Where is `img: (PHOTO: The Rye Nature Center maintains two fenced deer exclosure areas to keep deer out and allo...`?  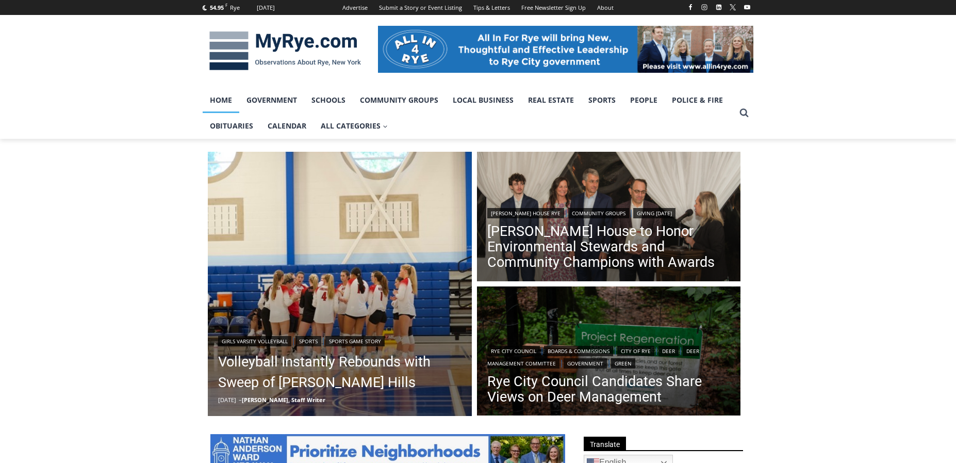 img: (PHOTO: The Rye Nature Center maintains two fenced deer exclosure areas to keep deer out and allo... is located at coordinates (609, 352).